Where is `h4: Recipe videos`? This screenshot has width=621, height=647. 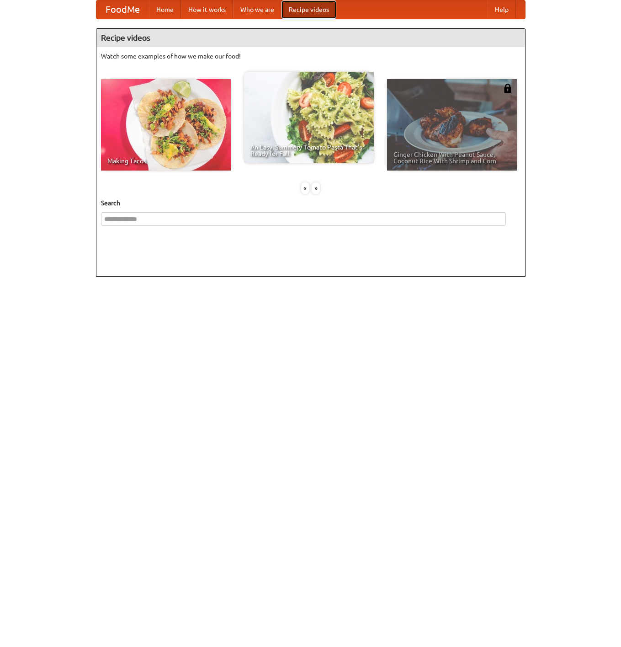
h4: Recipe videos is located at coordinates (311, 38).